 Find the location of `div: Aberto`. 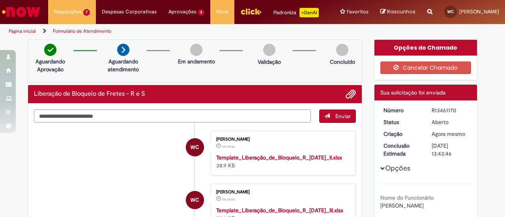

div: Aberto is located at coordinates (450, 122).